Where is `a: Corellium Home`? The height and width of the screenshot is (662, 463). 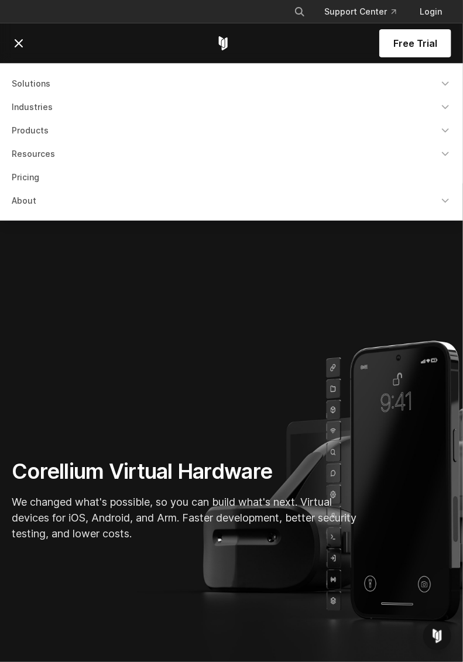
a: Corellium Home is located at coordinates (223, 43).